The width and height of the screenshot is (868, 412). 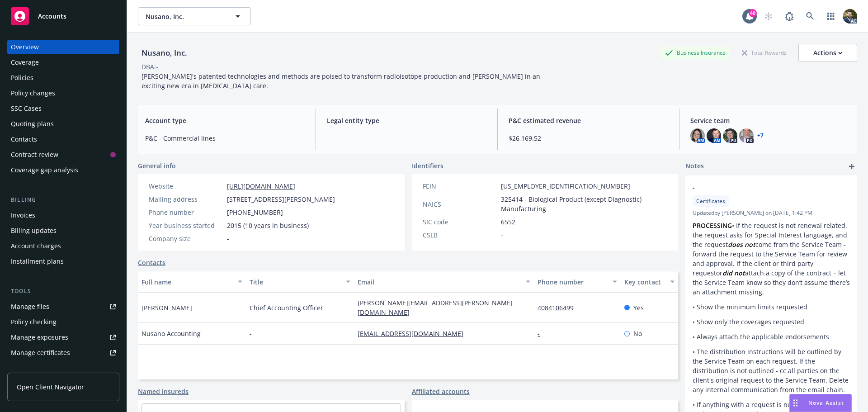 I want to click on span: Identifiers, so click(x=428, y=165).